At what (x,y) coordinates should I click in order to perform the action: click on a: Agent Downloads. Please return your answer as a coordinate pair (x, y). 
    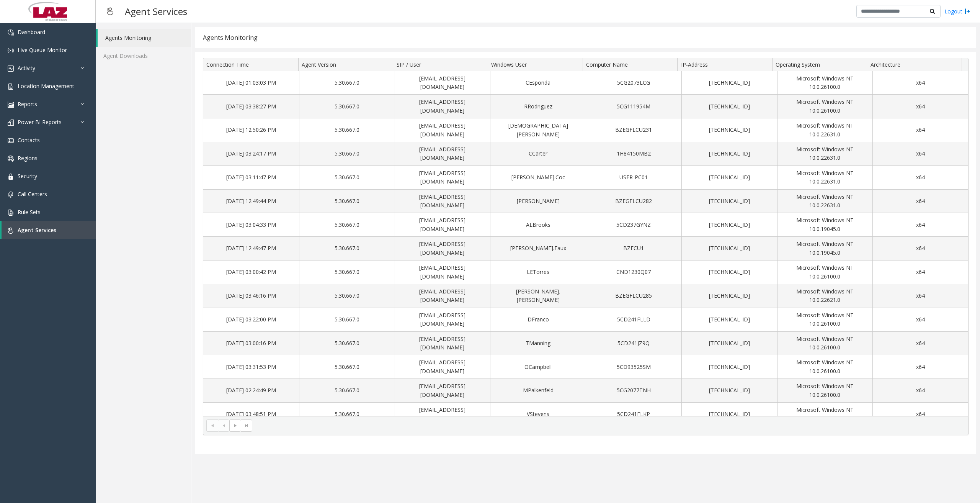
    Looking at the image, I should click on (143, 55).